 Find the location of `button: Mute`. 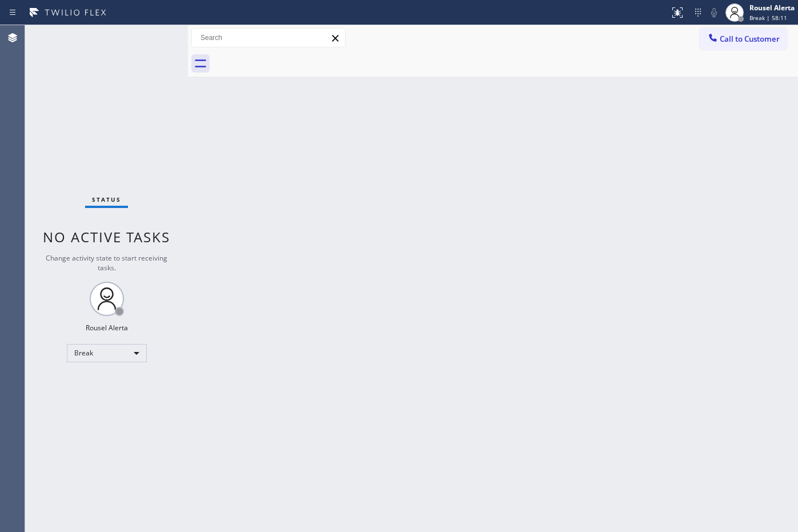

button: Mute is located at coordinates (714, 12).